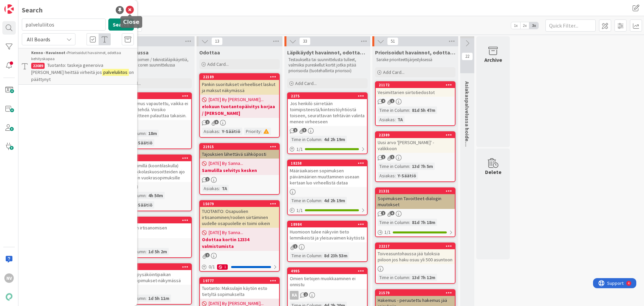 The height and width of the screenshot is (306, 644). I want to click on a: 22646Laskutusryhmillä (koontilaskulla) olevien verkkolaskuosoitteiden ajo huoneistojen vuokrasopi..., so click(152, 183).